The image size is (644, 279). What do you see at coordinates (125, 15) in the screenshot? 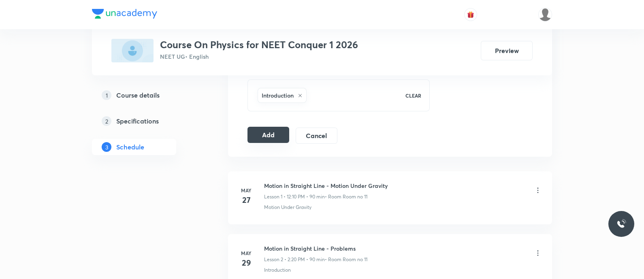
I see `a: Company Logo` at bounding box center [125, 15].